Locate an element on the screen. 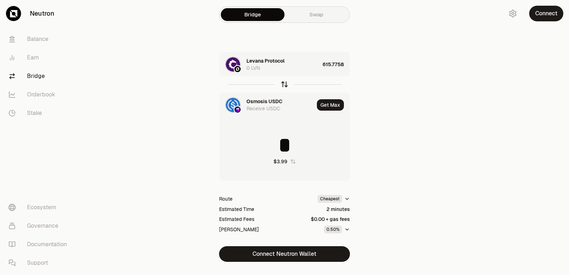  a: Documentation is located at coordinates (40, 244).